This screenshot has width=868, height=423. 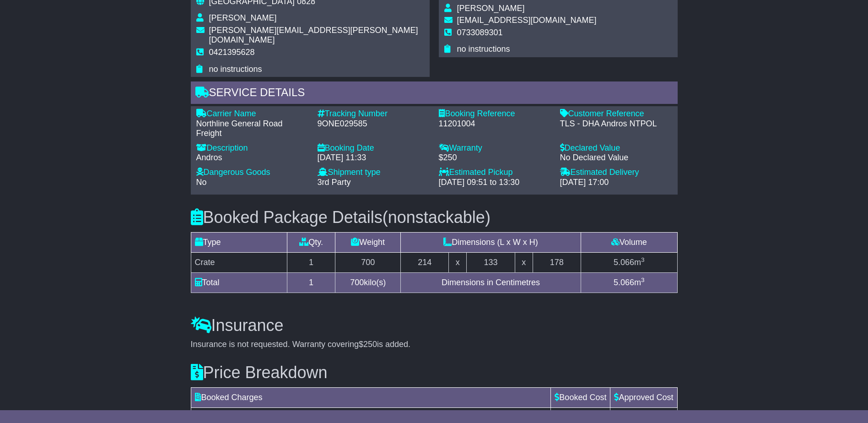 What do you see at coordinates (368, 262) in the screenshot?
I see `td: 700` at bounding box center [368, 262].